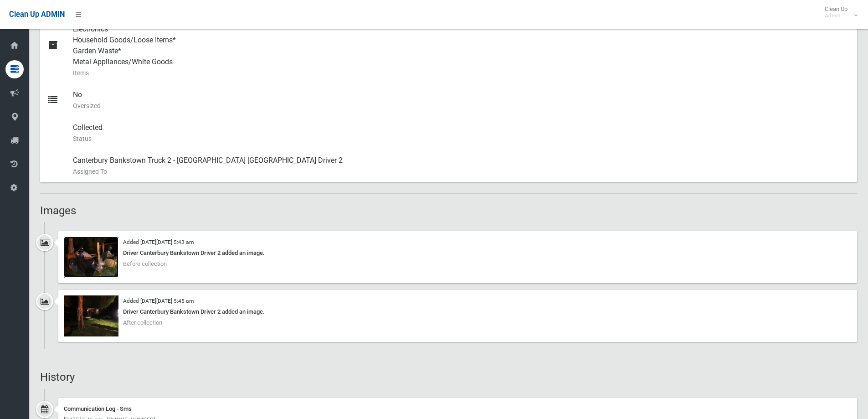 The image size is (868, 419). What do you see at coordinates (91, 257) in the screenshot?
I see `img: 2025-08-1905.43.152927490040128898506.jpg` at bounding box center [91, 257].